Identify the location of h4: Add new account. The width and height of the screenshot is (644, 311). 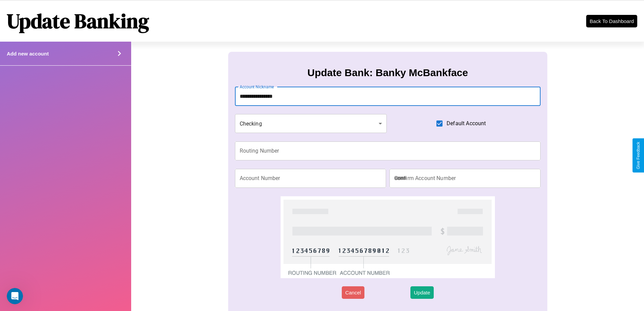
(27, 54).